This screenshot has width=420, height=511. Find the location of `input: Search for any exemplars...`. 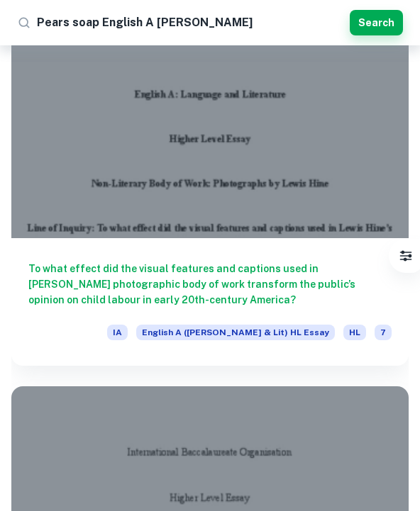

input: Search for any exemplars... is located at coordinates (190, 23).